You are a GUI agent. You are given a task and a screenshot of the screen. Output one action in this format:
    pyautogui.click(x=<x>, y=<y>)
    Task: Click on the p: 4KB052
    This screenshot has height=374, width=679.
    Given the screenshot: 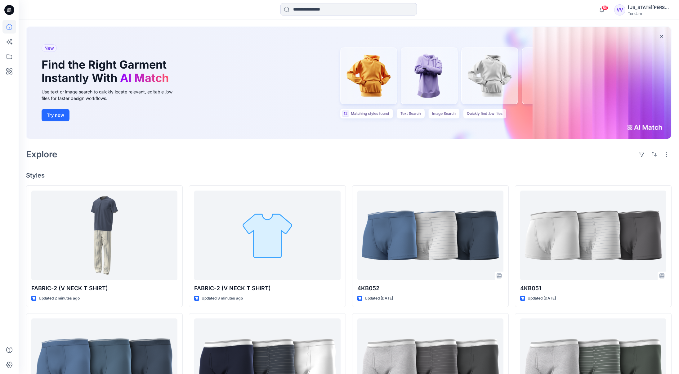 What is the action you would take?
    pyautogui.click(x=430, y=288)
    